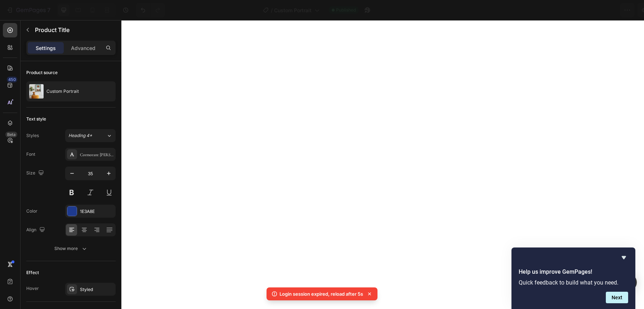 The image size is (644, 309). Describe the element at coordinates (91, 136) in the screenshot. I see `button: Heading 4*` at that location.